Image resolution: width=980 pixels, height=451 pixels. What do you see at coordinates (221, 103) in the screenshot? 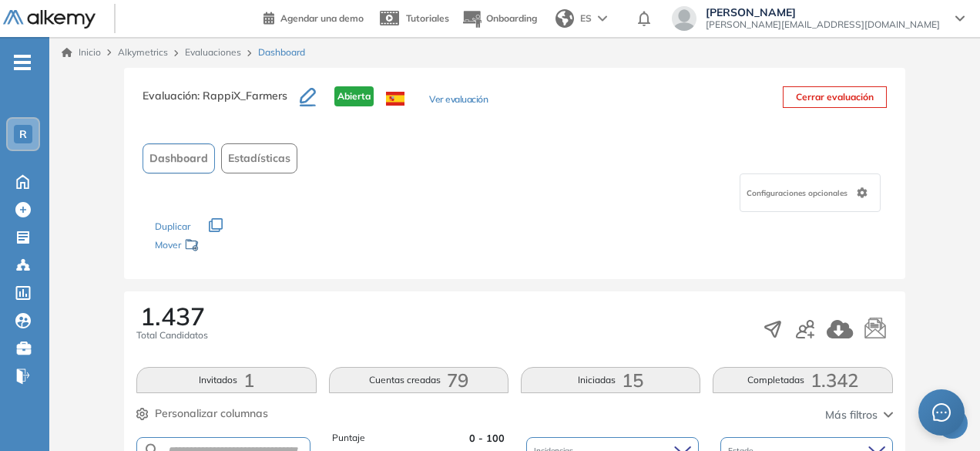
I see `h3: Evaluación` at bounding box center [221, 103].